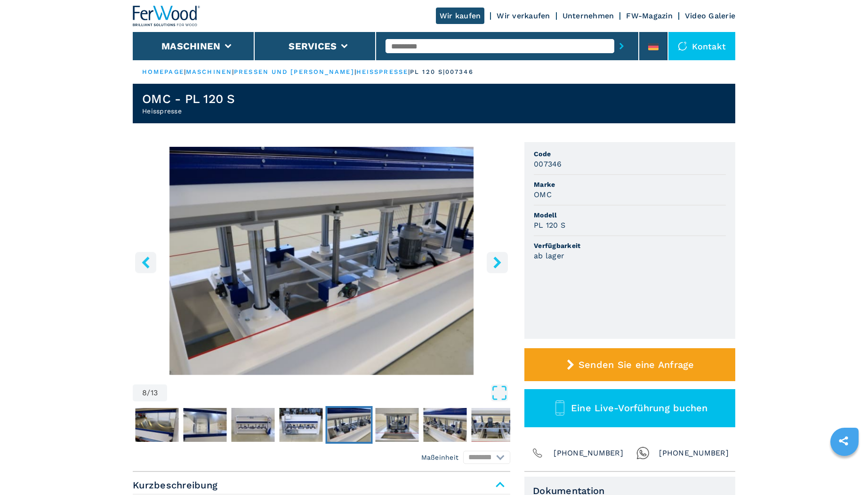  What do you see at coordinates (144, 393) in the screenshot?
I see `span: 8` at bounding box center [144, 393].